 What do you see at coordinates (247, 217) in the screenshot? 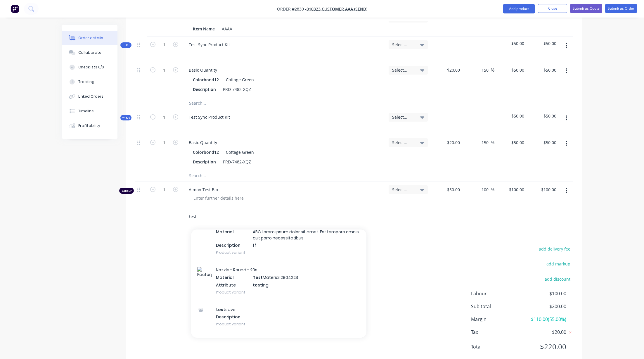
I see `input: Start typing to add a product...` at bounding box center [247, 217].